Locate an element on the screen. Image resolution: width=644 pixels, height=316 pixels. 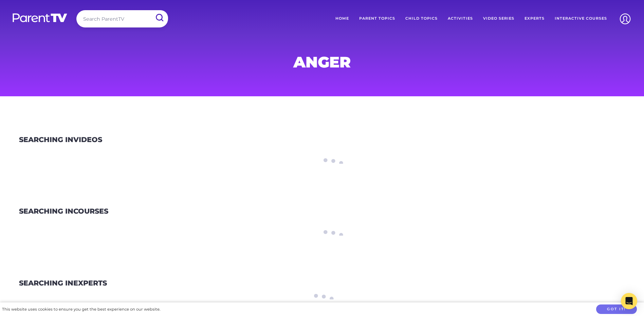
img: parenttv-logo-white.4c85aaf.svg is located at coordinates (40, 18).